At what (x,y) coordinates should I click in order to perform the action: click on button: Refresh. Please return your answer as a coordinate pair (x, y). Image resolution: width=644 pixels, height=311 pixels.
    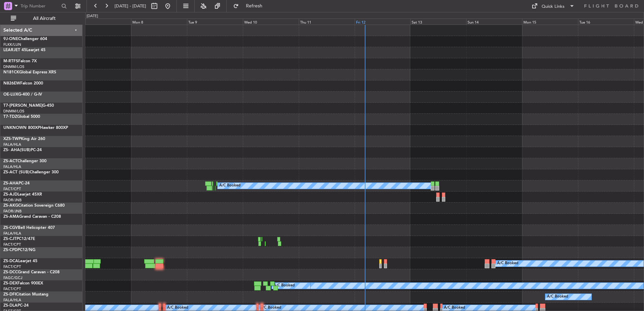
    Looking at the image, I should click on (250, 6).